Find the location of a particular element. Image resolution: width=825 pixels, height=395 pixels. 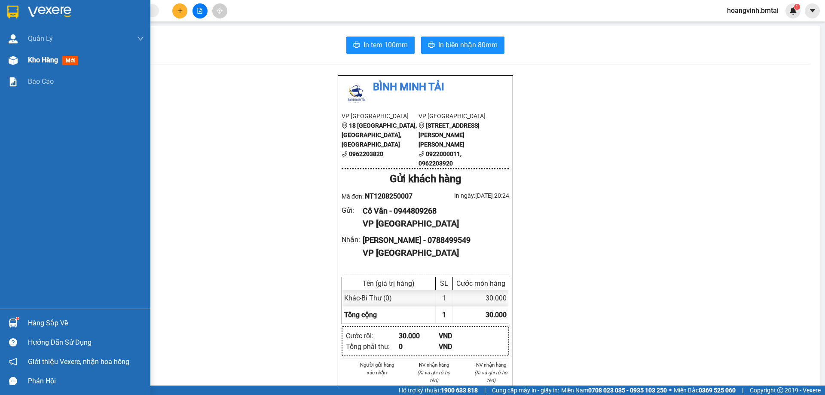

span: file-add is located at coordinates (200, 11).